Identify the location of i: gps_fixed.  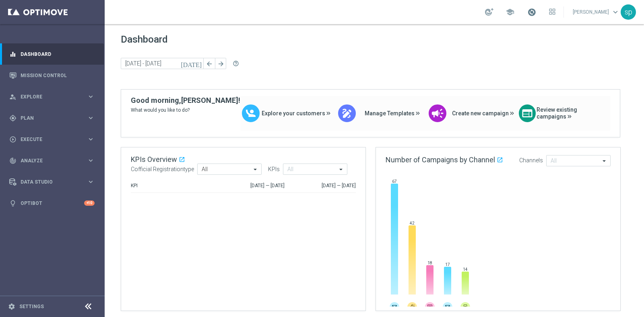
(13, 118).